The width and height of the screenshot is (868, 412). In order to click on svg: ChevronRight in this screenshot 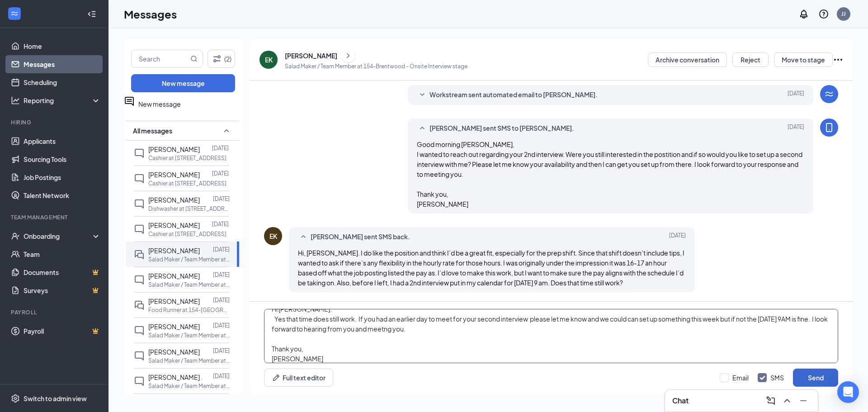, I will do `click(348, 56)`.